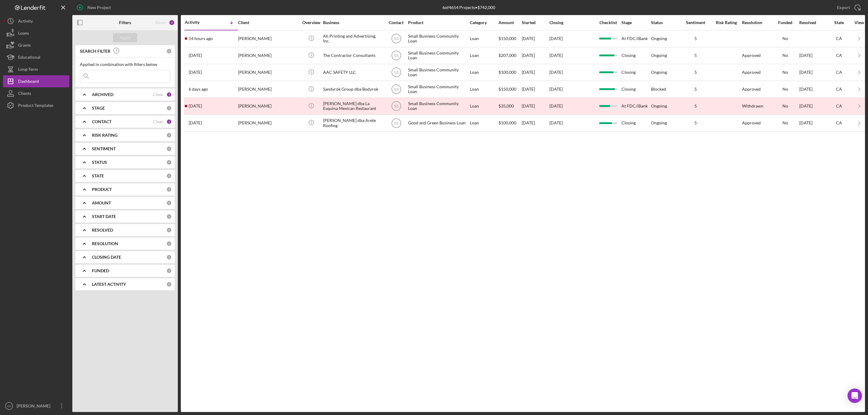  I want to click on button: Apply, so click(125, 38).